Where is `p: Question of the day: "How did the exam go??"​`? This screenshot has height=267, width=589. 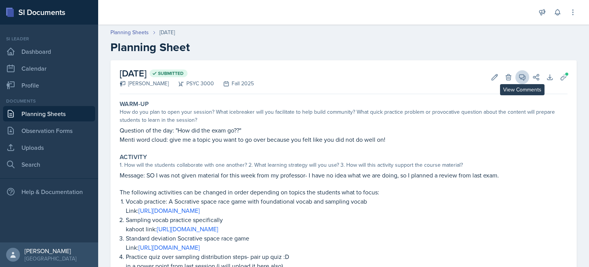 p: Question of the day: "How did the exam go??"​ is located at coordinates (344, 130).